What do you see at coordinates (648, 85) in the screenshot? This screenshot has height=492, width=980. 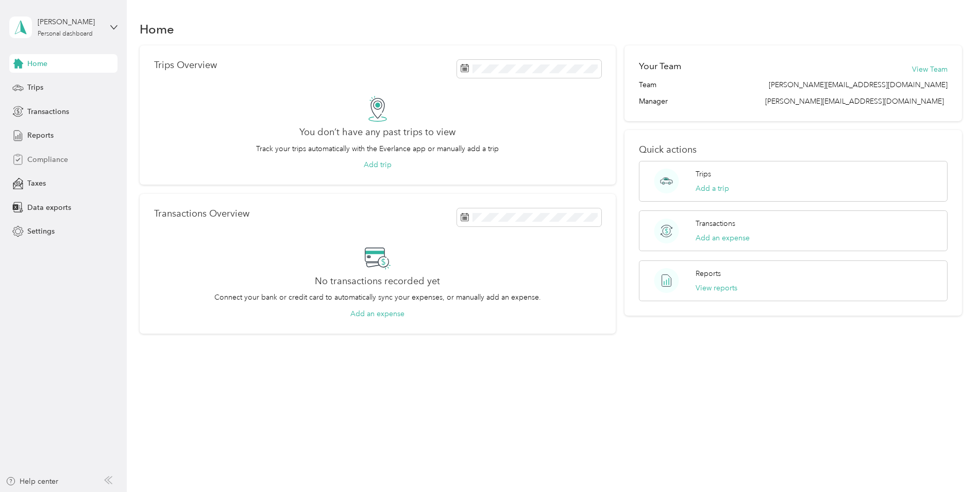 I see `span: Team` at bounding box center [648, 85].